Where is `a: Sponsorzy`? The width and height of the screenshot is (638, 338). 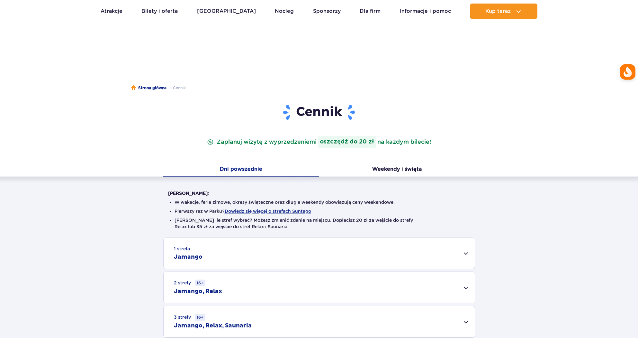 a: Sponsorzy is located at coordinates (327, 11).